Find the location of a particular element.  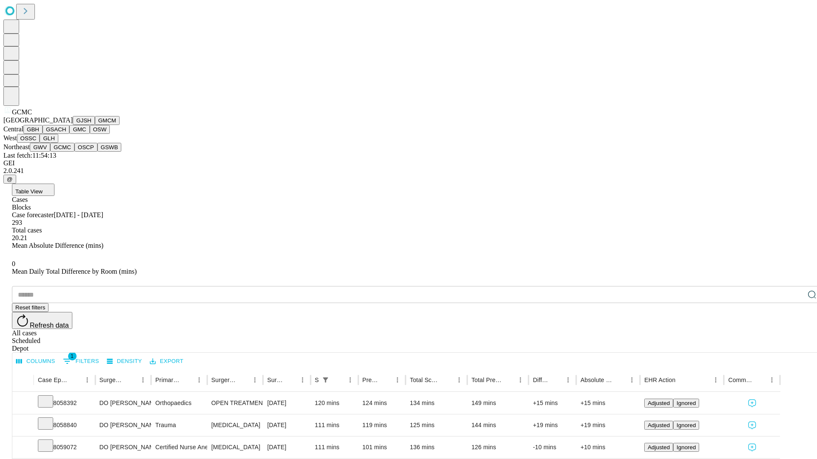

button: GMCM is located at coordinates (107, 120).